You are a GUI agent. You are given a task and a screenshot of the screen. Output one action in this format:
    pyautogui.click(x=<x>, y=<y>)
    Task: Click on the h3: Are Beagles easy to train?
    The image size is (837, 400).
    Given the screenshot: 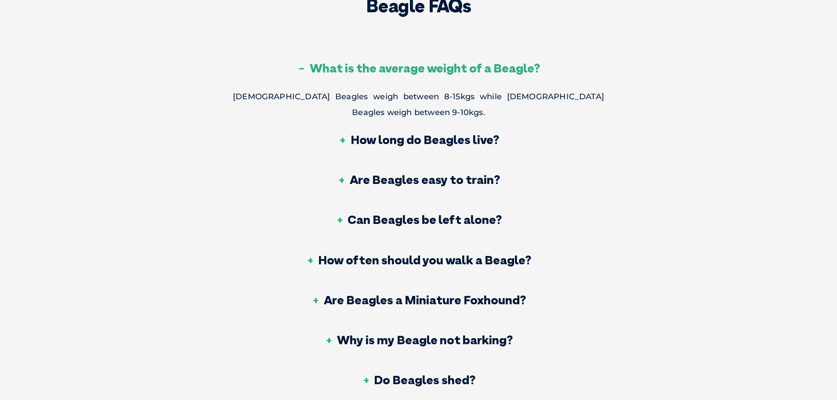 What is the action you would take?
    pyautogui.click(x=418, y=180)
    